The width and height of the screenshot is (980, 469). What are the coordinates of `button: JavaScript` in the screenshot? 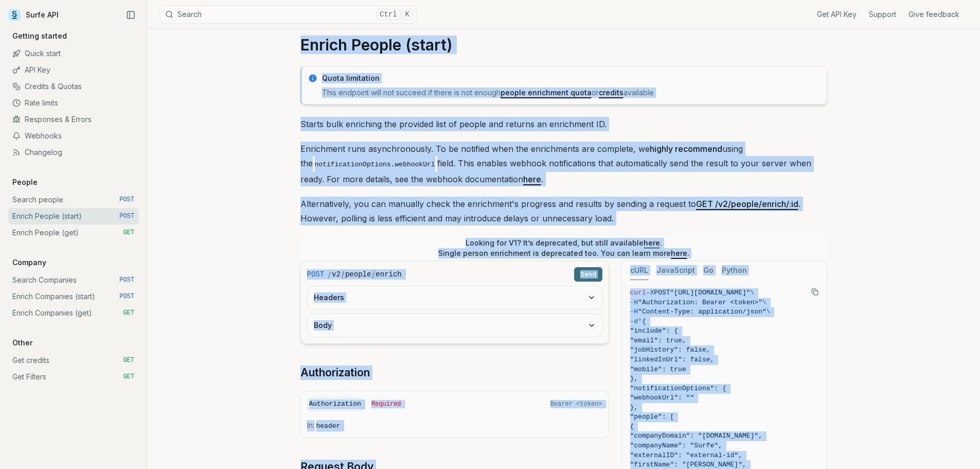 It's located at (675, 270).